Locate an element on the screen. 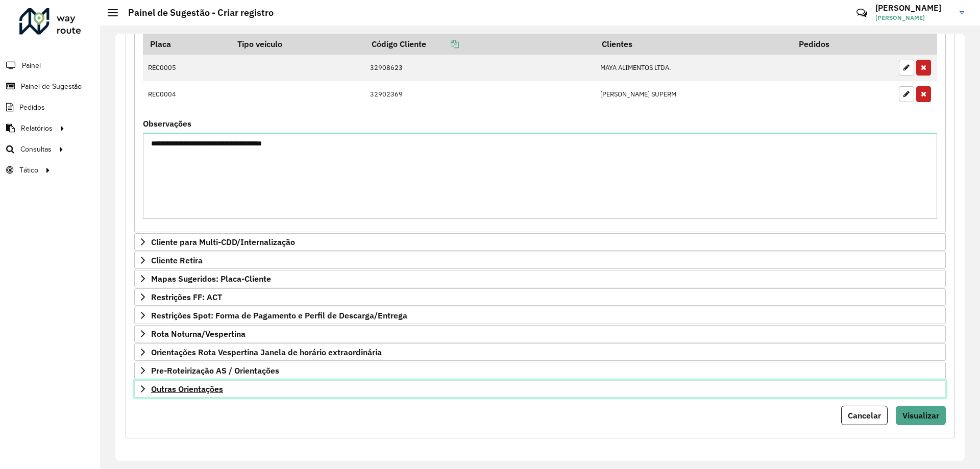 This screenshot has height=469, width=980. span: Mapas Sugeridos: Placa-Cliente is located at coordinates (211, 279).